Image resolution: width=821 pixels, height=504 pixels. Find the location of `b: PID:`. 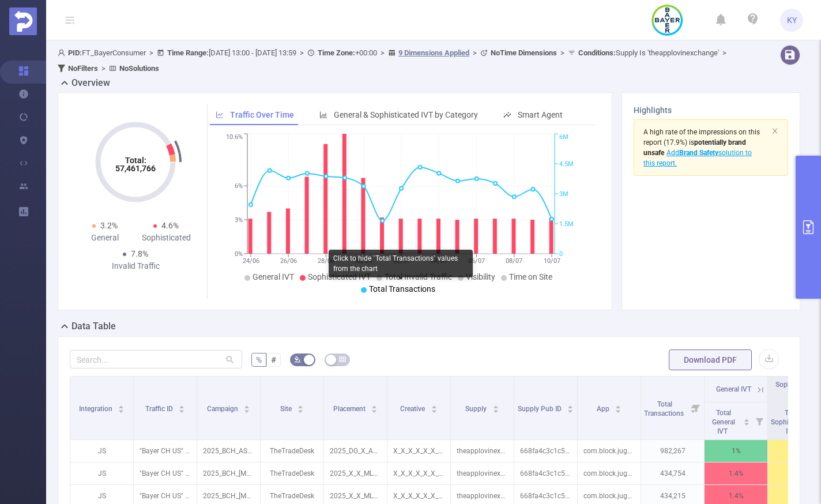

b: PID: is located at coordinates (75, 53).